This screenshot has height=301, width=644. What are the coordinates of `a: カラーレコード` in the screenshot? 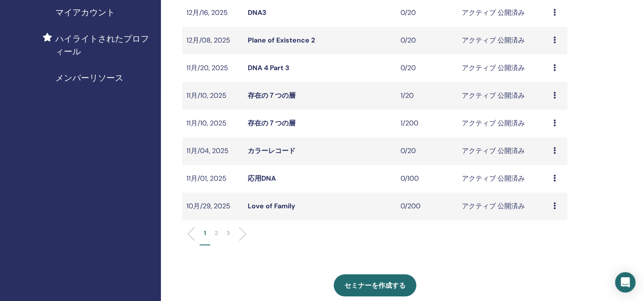 It's located at (272, 151).